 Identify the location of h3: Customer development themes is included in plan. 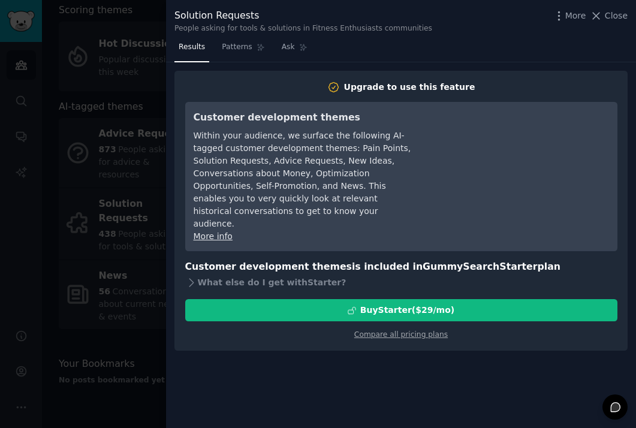
(401, 267).